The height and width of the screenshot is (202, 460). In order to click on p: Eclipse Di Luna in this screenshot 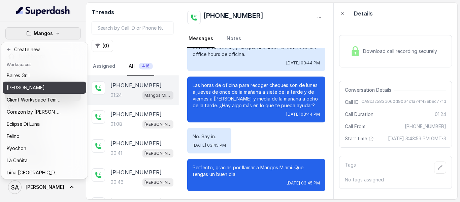, I will do `click(23, 124)`.